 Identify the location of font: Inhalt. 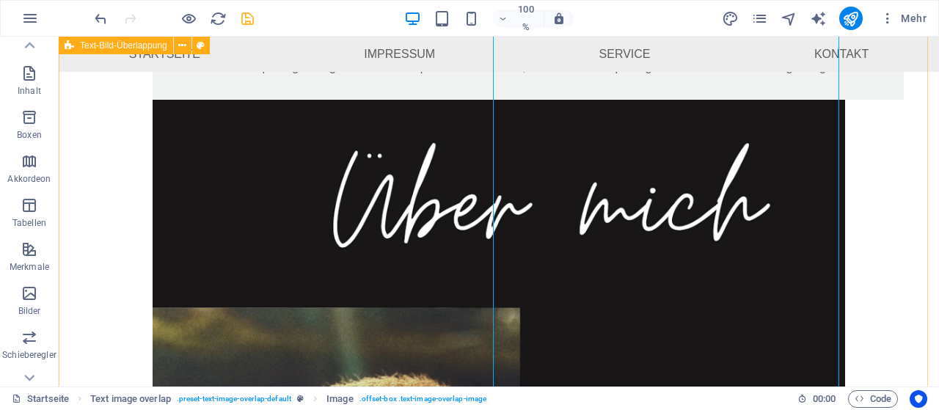
(29, 91).